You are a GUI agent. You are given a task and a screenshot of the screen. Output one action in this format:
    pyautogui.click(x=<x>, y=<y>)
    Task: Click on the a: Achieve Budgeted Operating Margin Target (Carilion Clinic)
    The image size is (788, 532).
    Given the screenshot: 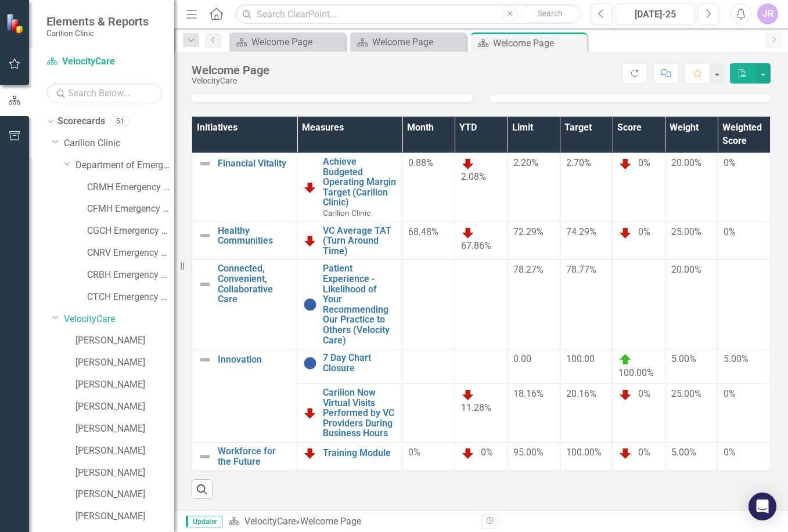 What is the action you would take?
    pyautogui.click(x=359, y=182)
    